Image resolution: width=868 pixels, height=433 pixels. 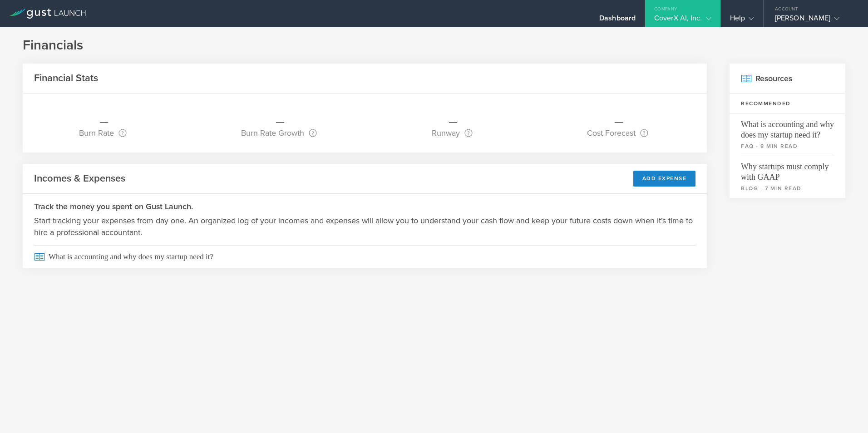 What do you see at coordinates (787, 134) in the screenshot?
I see `a: What is accounting and why does my startup need it?FAQ - 8 min read` at bounding box center [787, 134].